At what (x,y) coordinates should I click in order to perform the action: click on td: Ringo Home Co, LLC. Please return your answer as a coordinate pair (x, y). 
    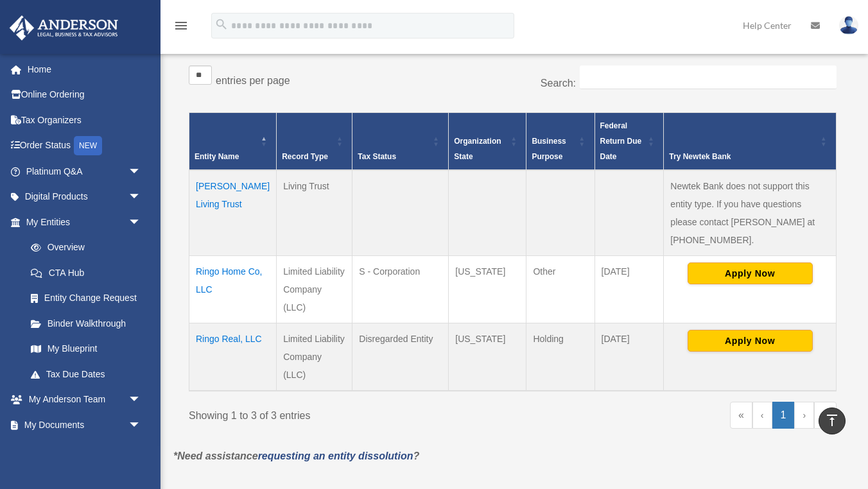
    Looking at the image, I should click on (233, 290).